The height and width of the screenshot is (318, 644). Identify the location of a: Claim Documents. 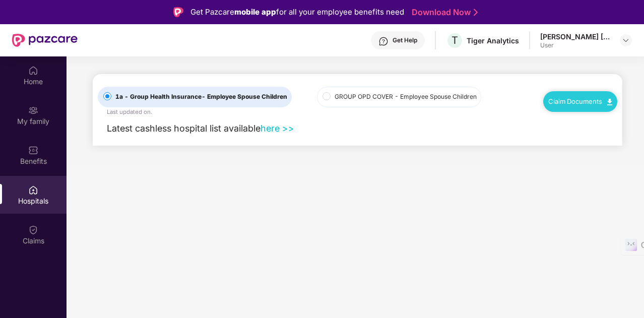
(580, 101).